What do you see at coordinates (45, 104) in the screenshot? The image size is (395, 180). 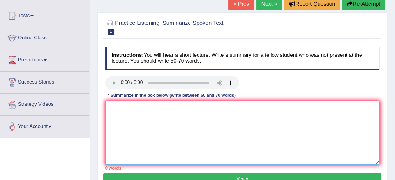 I see `a: Strategy Videos` at bounding box center [45, 104].